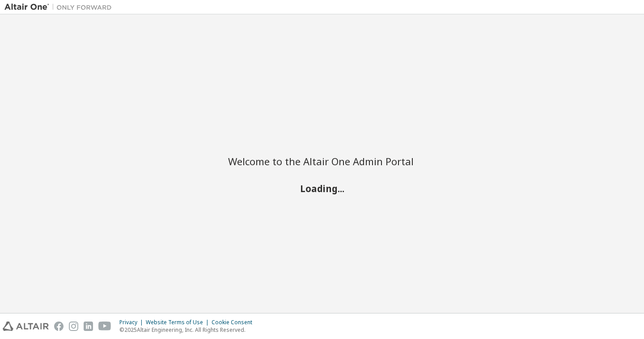  Describe the element at coordinates (105, 326) in the screenshot. I see `img: youtube.svg` at that location.